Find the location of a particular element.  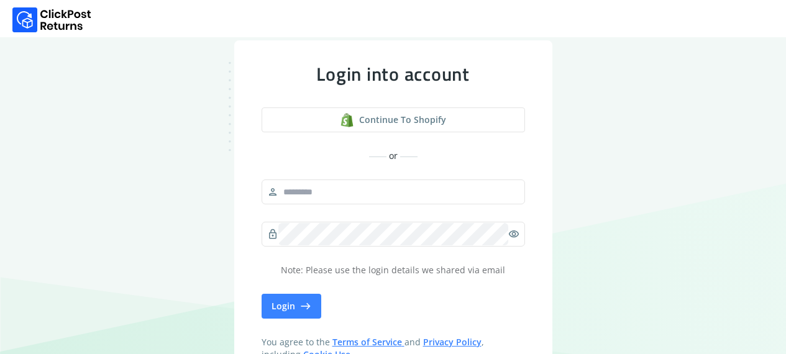

img: shopify logo is located at coordinates (347, 120).